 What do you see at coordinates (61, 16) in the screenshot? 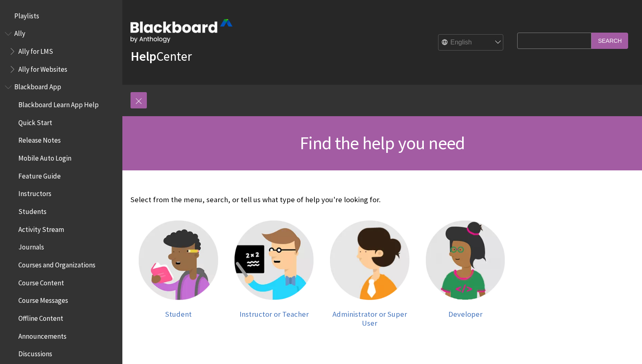
I see `nav: Book outline for Playlists` at bounding box center [61, 16].